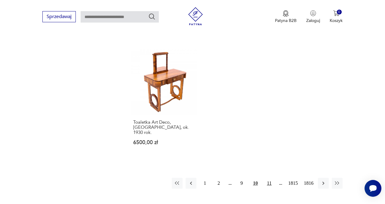  Describe the element at coordinates (152, 17) in the screenshot. I see `button: Szukaj` at that location.